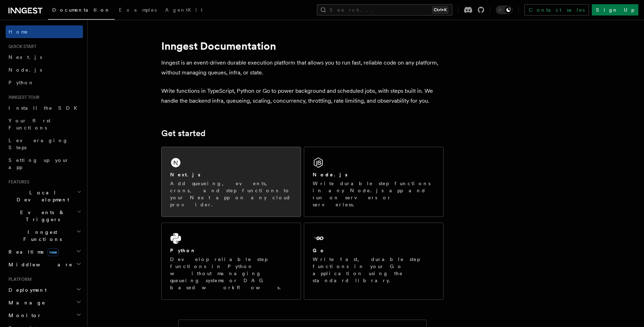 Image resolution: width=644 pixels, height=327 pixels. What do you see at coordinates (44, 144) in the screenshot?
I see `a: Leveraging Steps` at bounding box center [44, 144].